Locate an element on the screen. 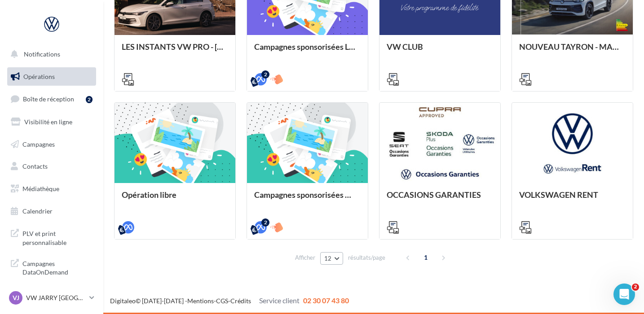 This screenshot has height=314, width=644. a: Calendrier is located at coordinates (52, 212).